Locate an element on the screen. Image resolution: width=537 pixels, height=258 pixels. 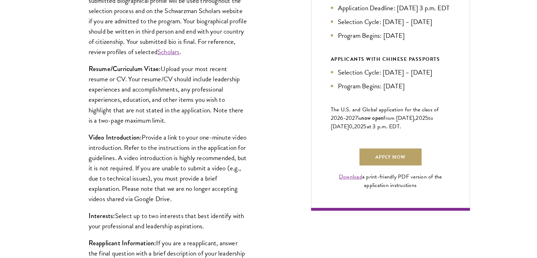
strong: Resume/Curriculum Vitae: is located at coordinates (125, 68).